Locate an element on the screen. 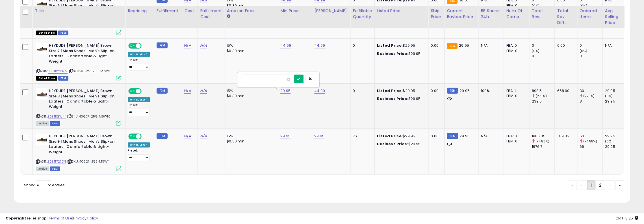  div: Total Rev. is located at coordinates (542, 14).